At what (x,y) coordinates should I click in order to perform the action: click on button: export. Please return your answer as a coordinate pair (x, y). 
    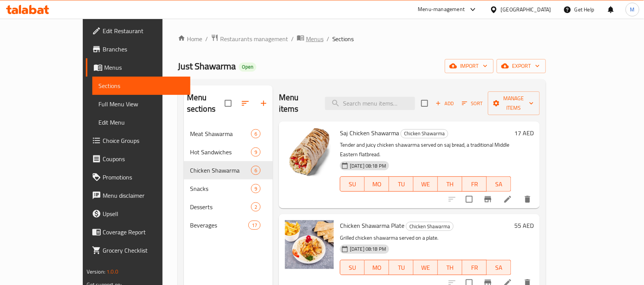
    Looking at the image, I should click on (521, 66).